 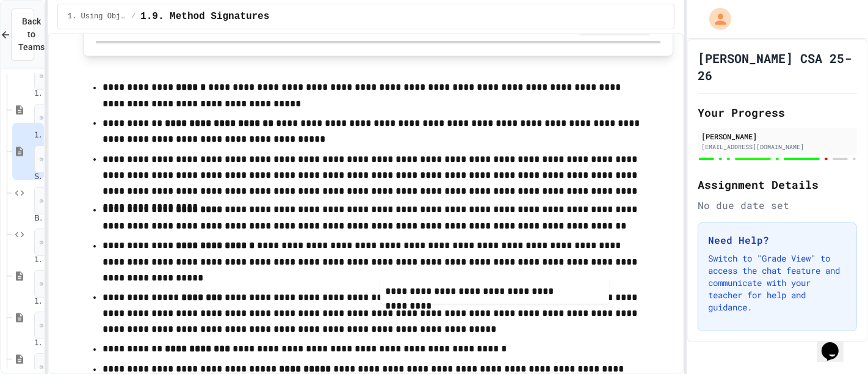 I want to click on h2: Your Progress, so click(x=777, y=112).